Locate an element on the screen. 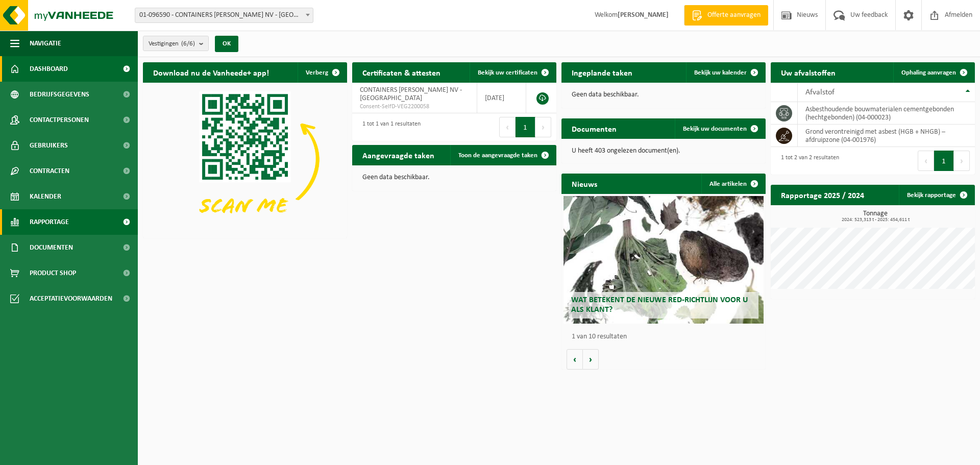 The image size is (980, 465). span: Verberg is located at coordinates (317, 73).